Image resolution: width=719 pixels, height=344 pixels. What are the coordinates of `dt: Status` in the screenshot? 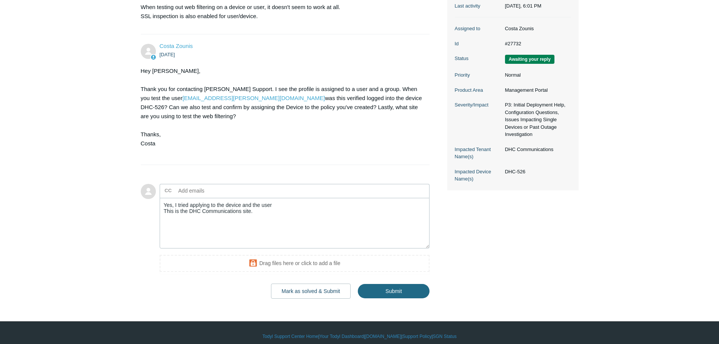 It's located at (478, 59).